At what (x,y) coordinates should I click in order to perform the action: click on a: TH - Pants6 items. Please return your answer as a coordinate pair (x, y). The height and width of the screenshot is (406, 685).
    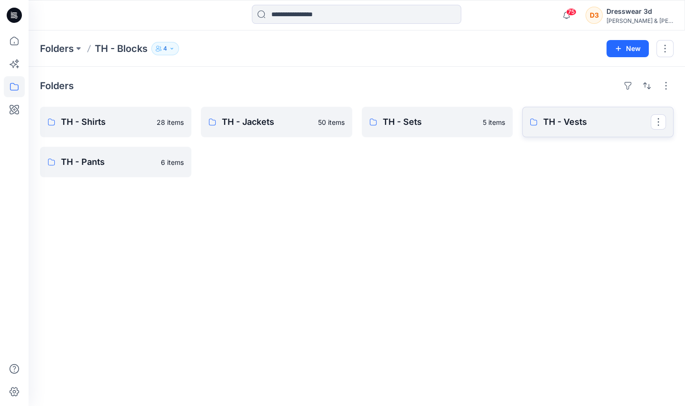
    Looking at the image, I should click on (116, 162).